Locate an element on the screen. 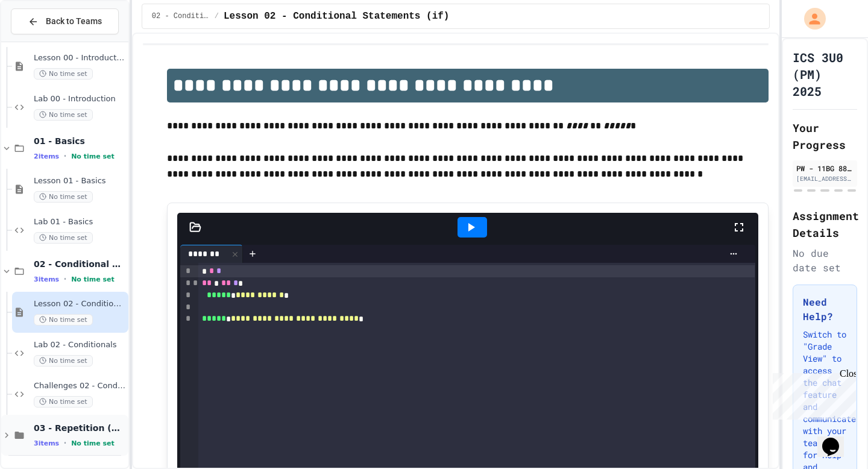  span: Lesson 01 - Basics is located at coordinates (80, 181).